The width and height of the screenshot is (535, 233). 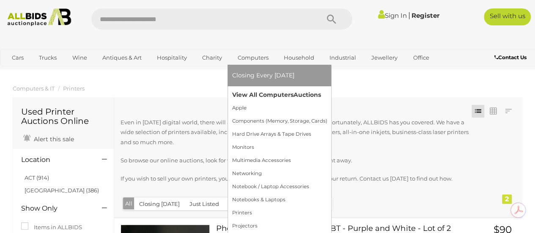 What do you see at coordinates (172, 58) in the screenshot?
I see `a: Hospitality` at bounding box center [172, 58].